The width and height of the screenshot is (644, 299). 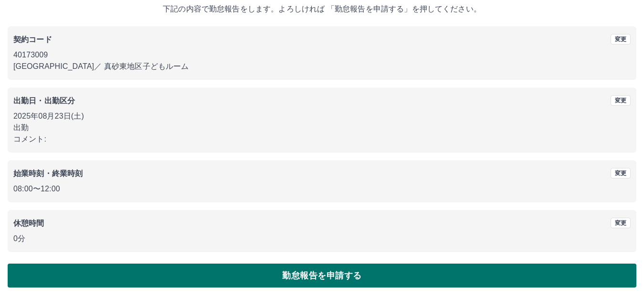 I want to click on button: 勤怠報告を申請する, so click(x=322, y=275).